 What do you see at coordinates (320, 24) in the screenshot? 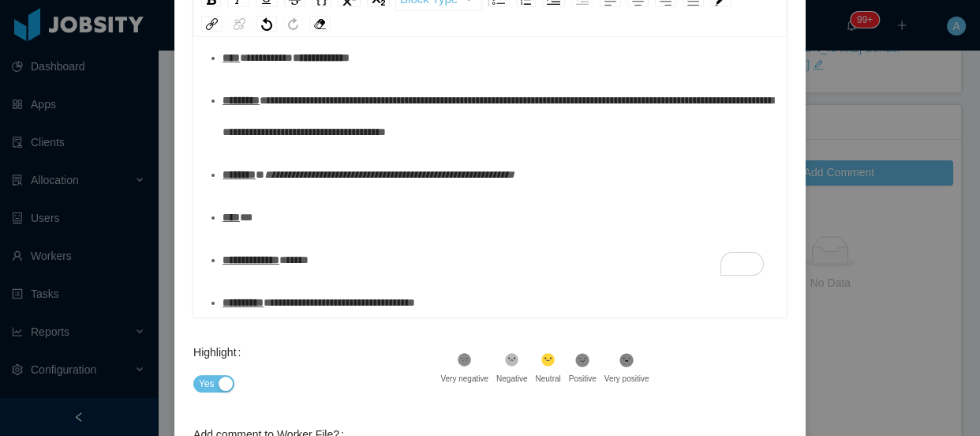
I see `div: rdw-remove-control` at bounding box center [320, 24].